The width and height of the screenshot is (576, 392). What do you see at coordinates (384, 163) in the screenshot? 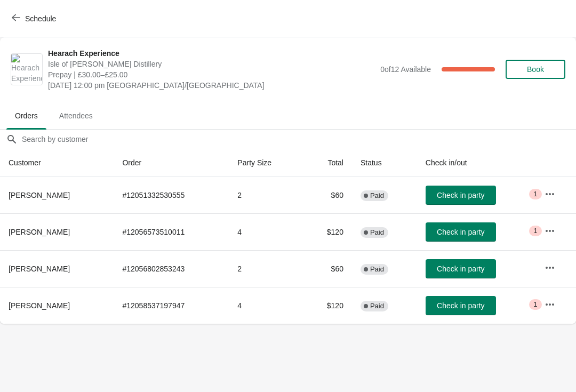
I see `th: Status` at bounding box center [384, 163].